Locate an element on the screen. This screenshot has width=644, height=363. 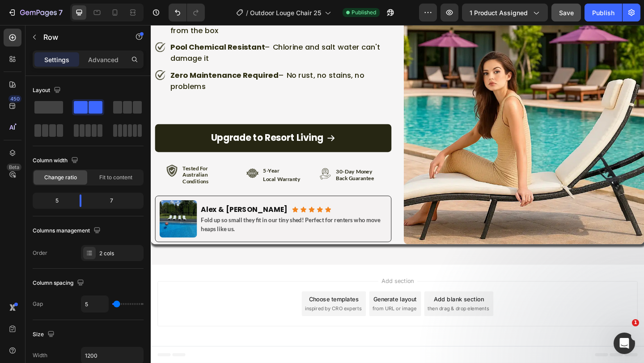
p: 7 is located at coordinates (61, 12).